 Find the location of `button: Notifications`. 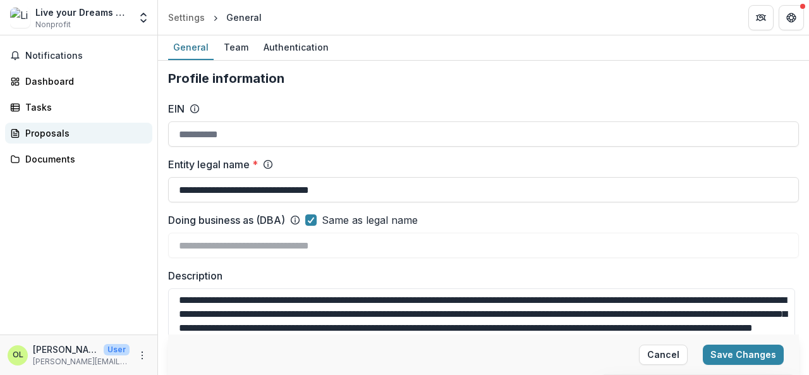

button: Notifications is located at coordinates (78, 56).